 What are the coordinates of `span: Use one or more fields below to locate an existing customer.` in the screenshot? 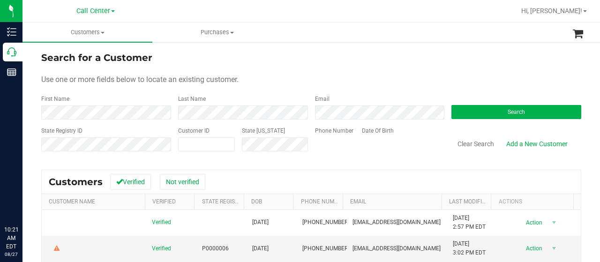 It's located at (140, 79).